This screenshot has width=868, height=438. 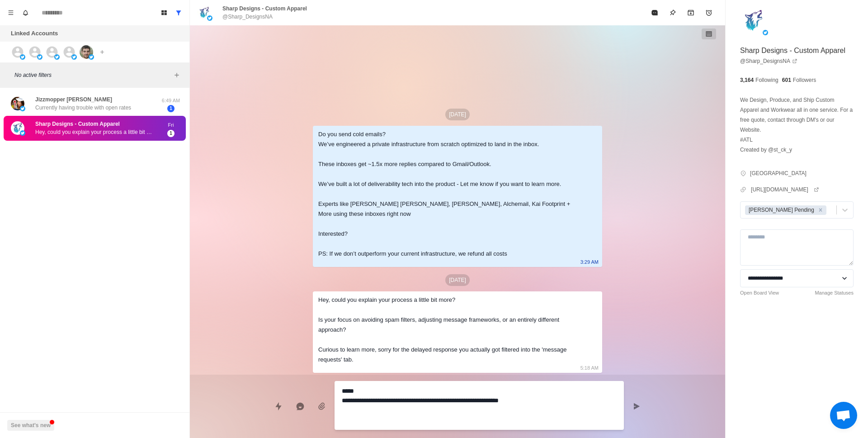 What do you see at coordinates (300, 406) in the screenshot?
I see `button: Reply with AI` at bounding box center [300, 406].